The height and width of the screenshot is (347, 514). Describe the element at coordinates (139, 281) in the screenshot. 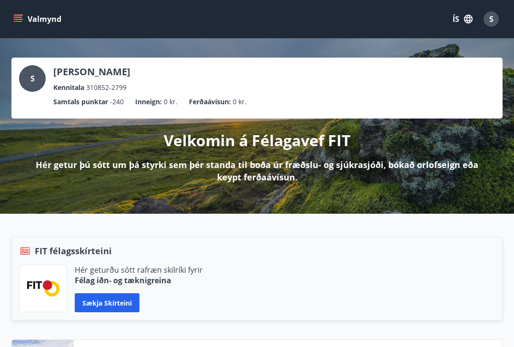

I see `p: Félag iðn- og tæknigreina` at that location.